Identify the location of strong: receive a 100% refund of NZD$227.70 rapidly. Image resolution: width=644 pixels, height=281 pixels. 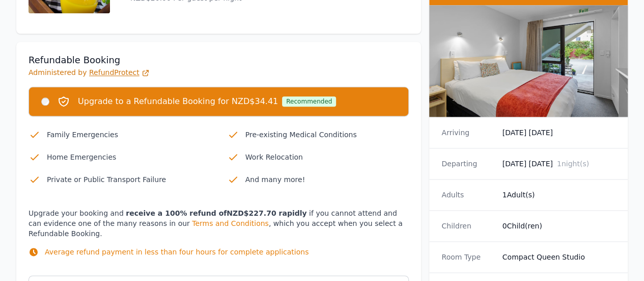
(216, 213).